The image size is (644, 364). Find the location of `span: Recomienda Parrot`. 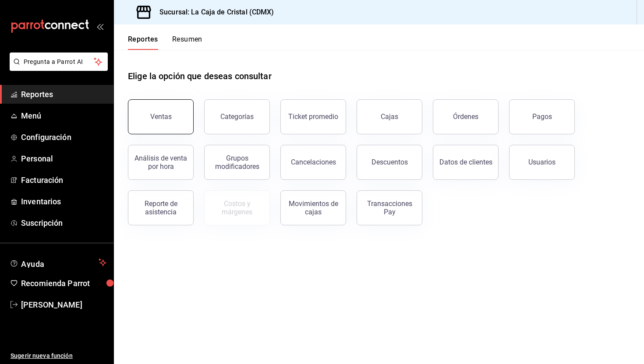

span: Recomienda Parrot is located at coordinates (63, 283).